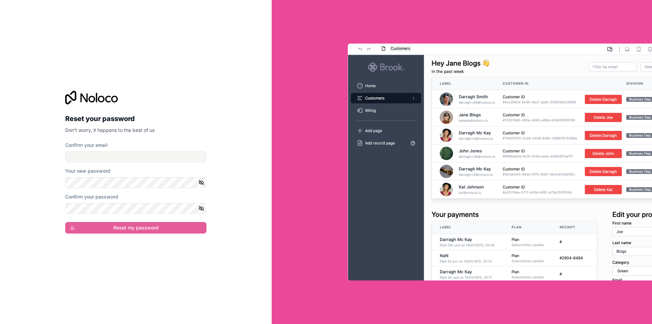 This screenshot has height=324, width=652. What do you see at coordinates (136, 208) in the screenshot?
I see `input: Confirm password` at bounding box center [136, 208].